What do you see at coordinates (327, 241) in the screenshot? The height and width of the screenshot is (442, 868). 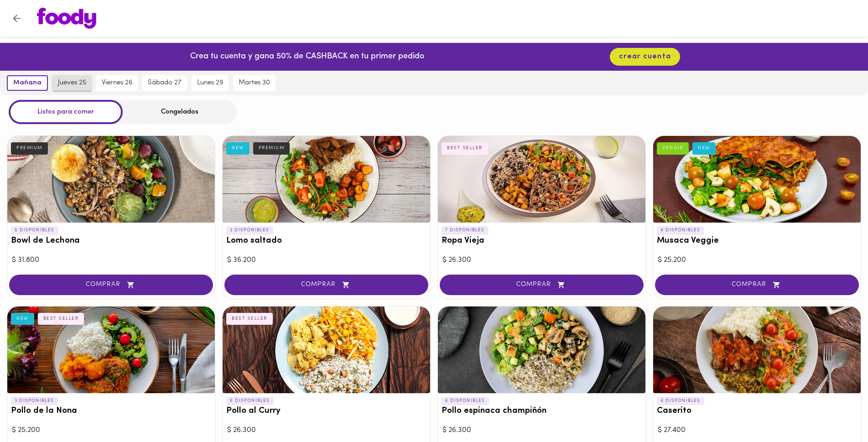 I see `h3: Lomo saltado` at bounding box center [327, 241].